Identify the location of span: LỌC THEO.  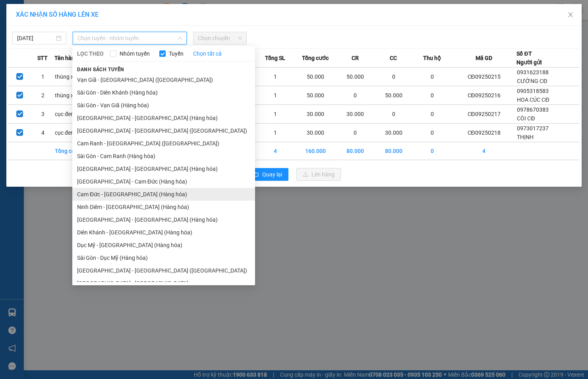
(90, 54).